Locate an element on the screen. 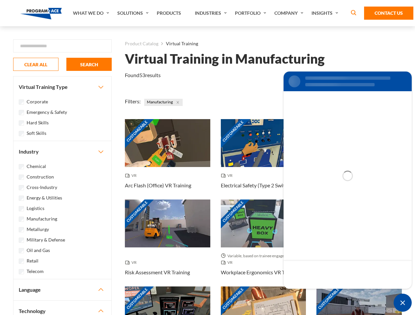 This screenshot has height=315, width=415. button: Industry is located at coordinates (62, 152).